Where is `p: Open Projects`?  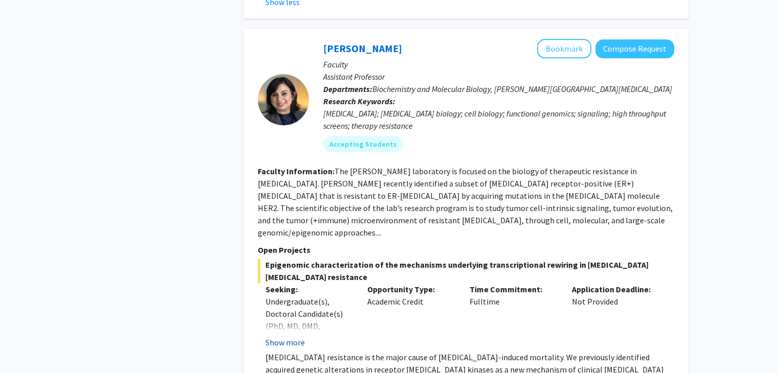
p: Open Projects is located at coordinates (466, 250).